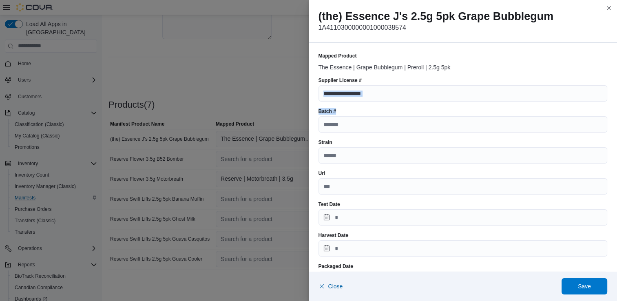 The height and width of the screenshot is (301, 617). I want to click on span: Close, so click(336, 286).